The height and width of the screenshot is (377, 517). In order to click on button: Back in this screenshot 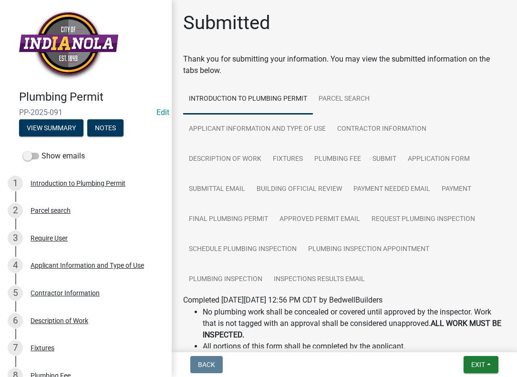, I will do `click(206, 364)`.